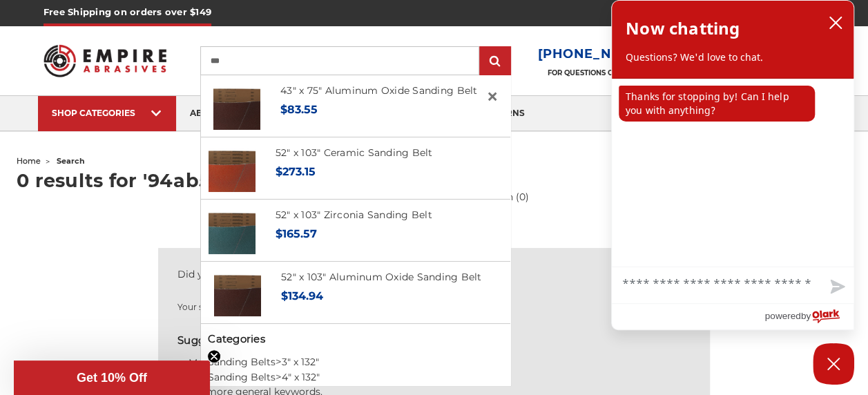 This screenshot has height=395, width=868. What do you see at coordinates (70, 161) in the screenshot?
I see `span: search` at bounding box center [70, 161].